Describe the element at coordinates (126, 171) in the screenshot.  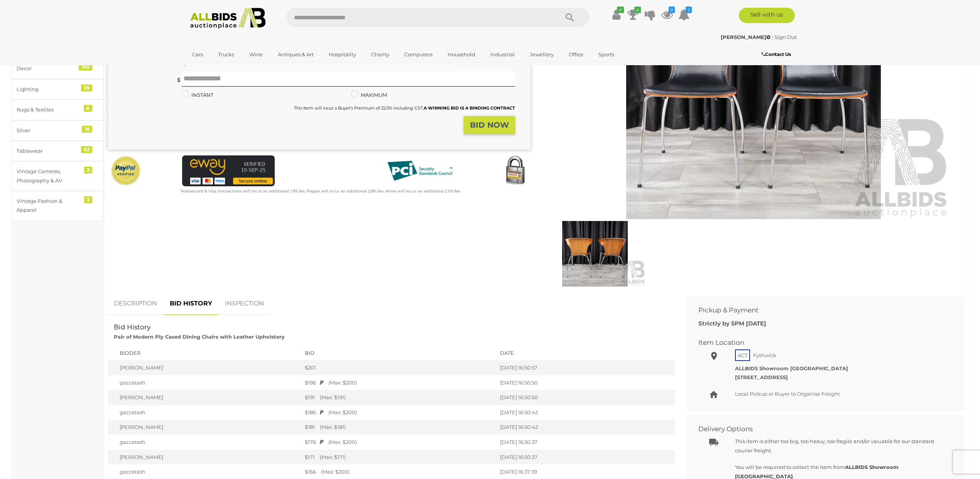
I see `img: Official PayPal Seal` at that location.